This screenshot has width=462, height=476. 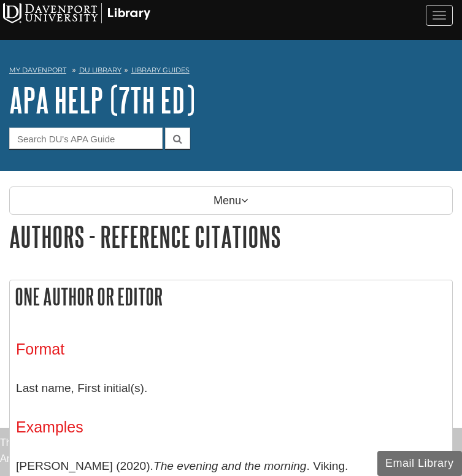 I want to click on p: Last name, First initial(s)., so click(x=231, y=388).